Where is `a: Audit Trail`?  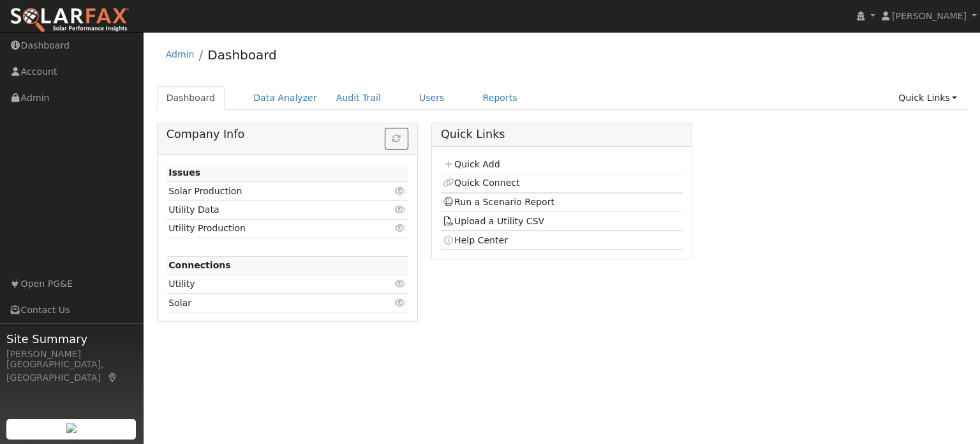
a: Audit Trail is located at coordinates (359, 98).